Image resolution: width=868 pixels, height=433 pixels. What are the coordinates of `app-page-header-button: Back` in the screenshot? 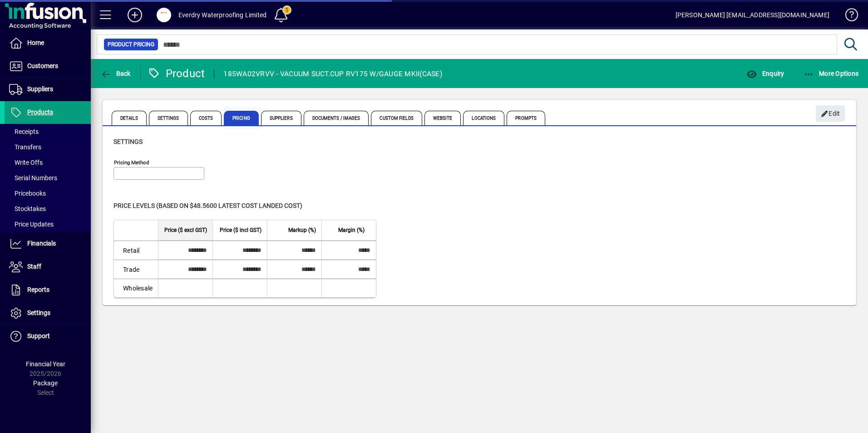 It's located at (115, 73).